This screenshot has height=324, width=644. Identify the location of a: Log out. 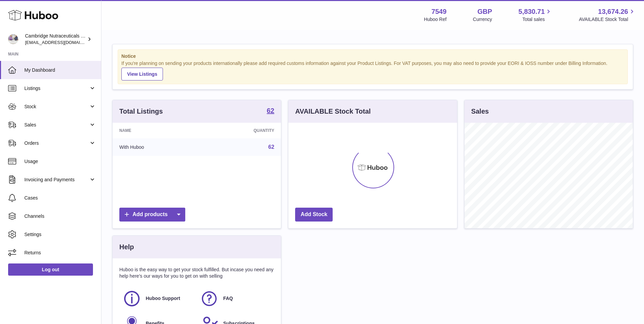
(50, 270).